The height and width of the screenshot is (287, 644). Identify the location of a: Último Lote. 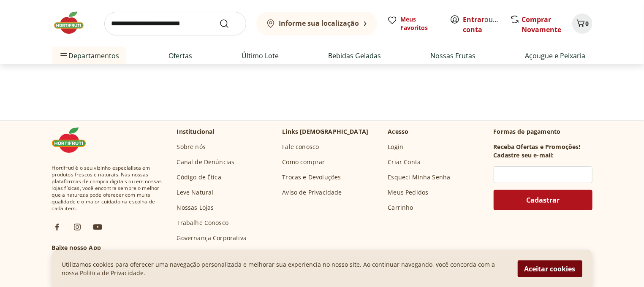
(260, 56).